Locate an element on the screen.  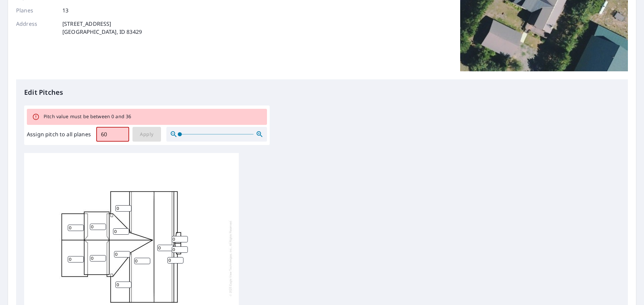
div: Pitch value must be between 0 and 36 is located at coordinates (87, 117).